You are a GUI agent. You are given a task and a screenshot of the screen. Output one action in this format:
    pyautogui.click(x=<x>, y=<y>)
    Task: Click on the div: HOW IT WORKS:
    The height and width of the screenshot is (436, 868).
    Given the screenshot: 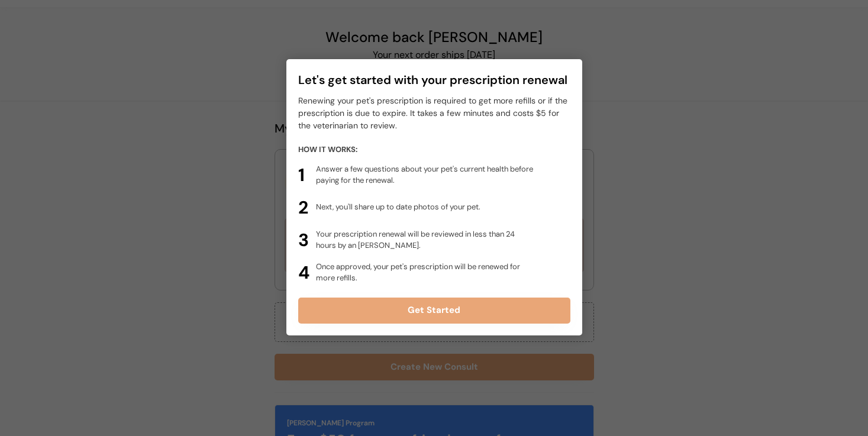 What is the action you would take?
    pyautogui.click(x=328, y=150)
    